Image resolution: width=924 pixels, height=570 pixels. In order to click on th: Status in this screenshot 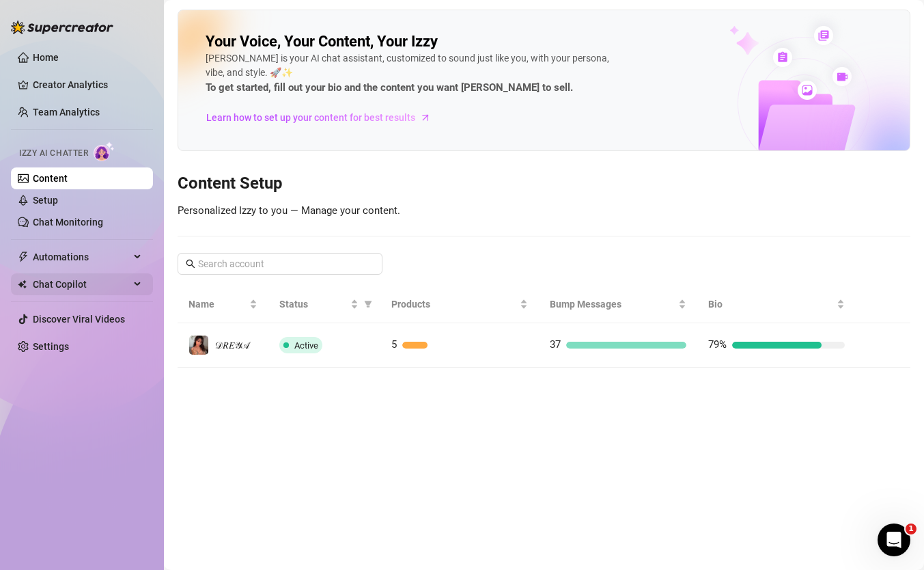, I will do `click(324, 304)`.